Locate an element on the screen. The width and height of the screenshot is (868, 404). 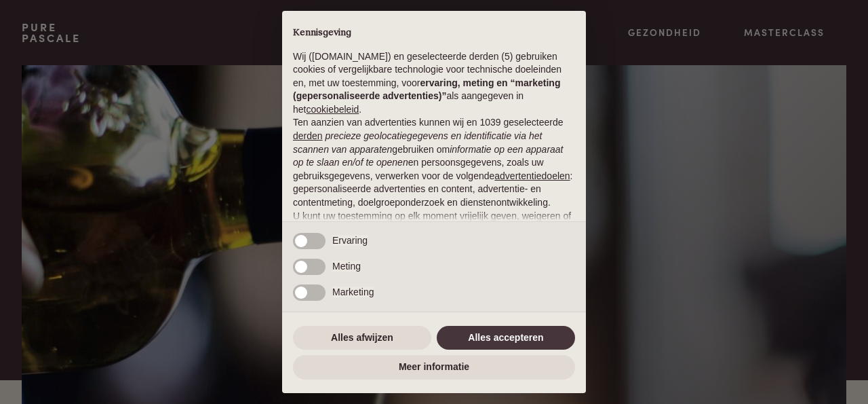
button: Meer informatie is located at coordinates (434, 367).